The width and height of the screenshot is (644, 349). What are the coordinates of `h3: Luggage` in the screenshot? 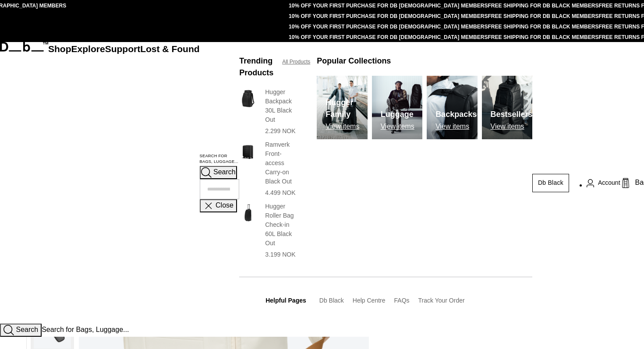 It's located at (397, 114).